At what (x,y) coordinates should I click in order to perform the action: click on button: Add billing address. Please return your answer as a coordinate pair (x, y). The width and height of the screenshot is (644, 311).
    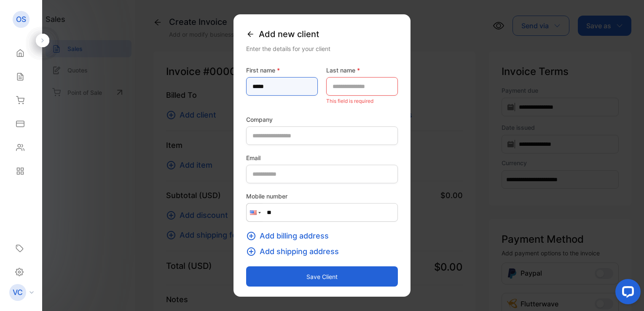
    Looking at the image, I should click on (290, 235).